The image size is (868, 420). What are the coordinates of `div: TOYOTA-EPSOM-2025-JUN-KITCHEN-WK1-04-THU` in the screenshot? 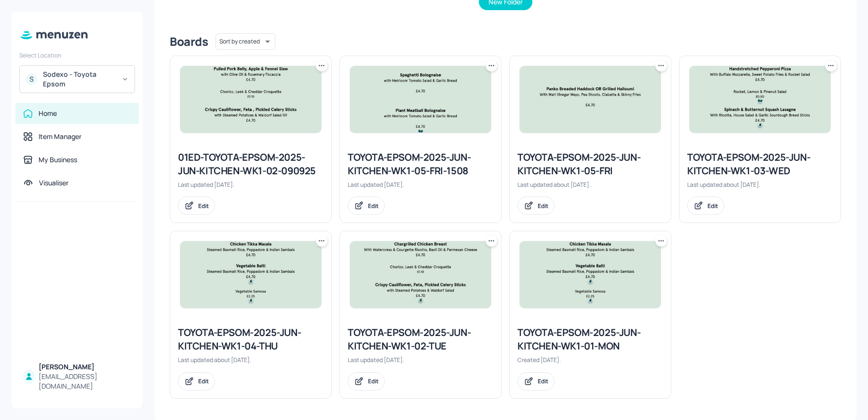 It's located at (251, 339).